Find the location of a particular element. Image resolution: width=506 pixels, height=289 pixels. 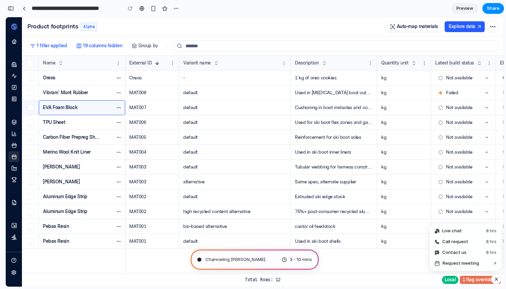

span: Auto-map materials is located at coordinates (411, 9).